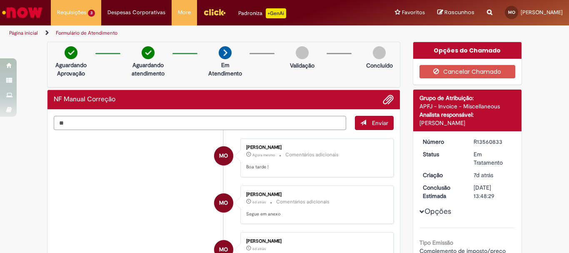 Image resolution: width=569 pixels, height=253 pixels. I want to click on p: +GenAi, so click(276, 13).